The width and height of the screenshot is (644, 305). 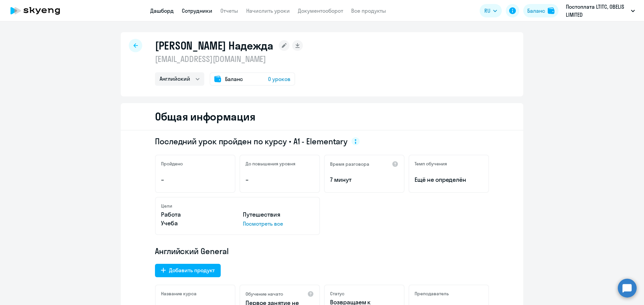 I want to click on p: Учеба, so click(x=197, y=223).